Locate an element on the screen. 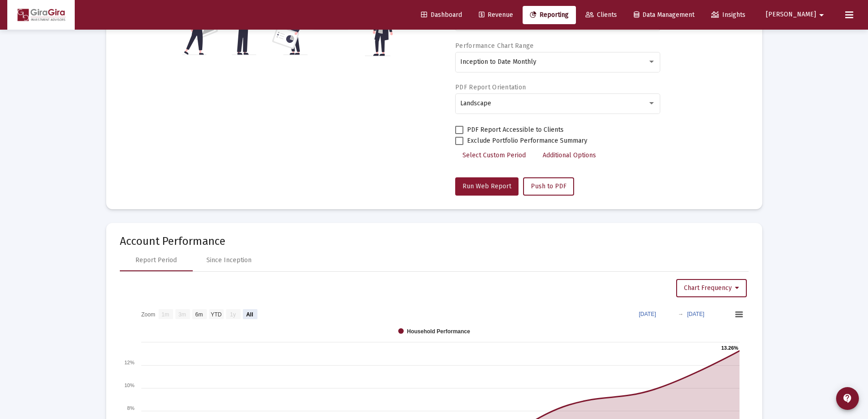 This screenshot has height=419, width=868. span: Additional Options is located at coordinates (569, 155).